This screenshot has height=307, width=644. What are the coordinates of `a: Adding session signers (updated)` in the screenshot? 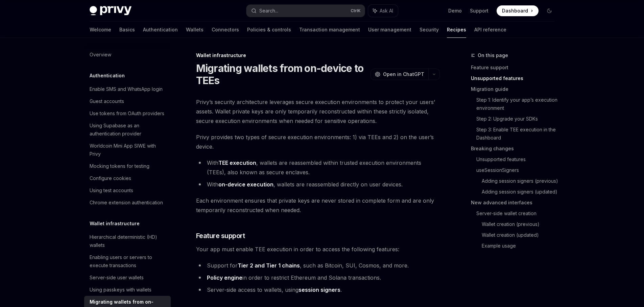 It's located at (521, 192).